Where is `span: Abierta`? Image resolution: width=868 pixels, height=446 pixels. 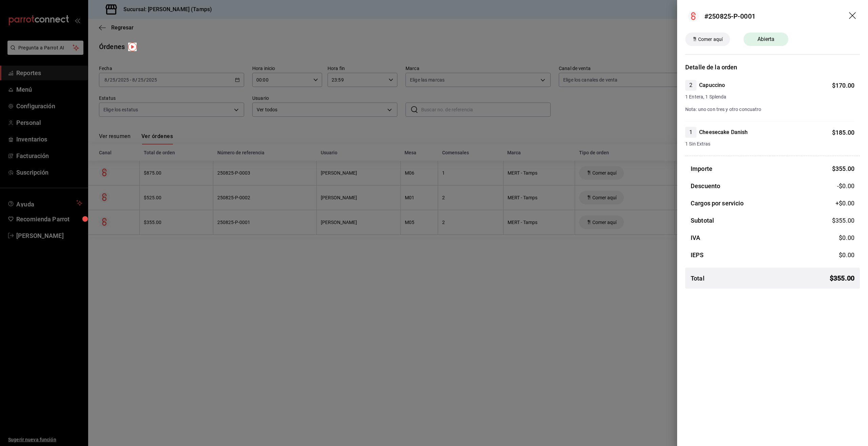 span: Abierta is located at coordinates (766, 39).